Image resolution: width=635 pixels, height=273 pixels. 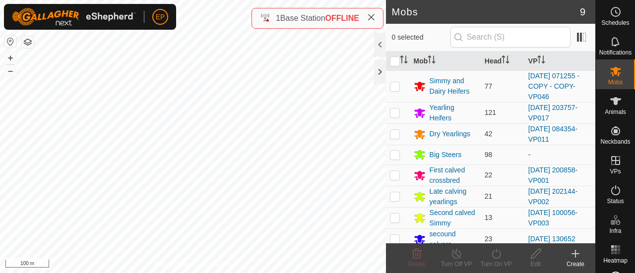 What do you see at coordinates (303, 18) in the screenshot?
I see `span: Base Station` at bounding box center [303, 18].